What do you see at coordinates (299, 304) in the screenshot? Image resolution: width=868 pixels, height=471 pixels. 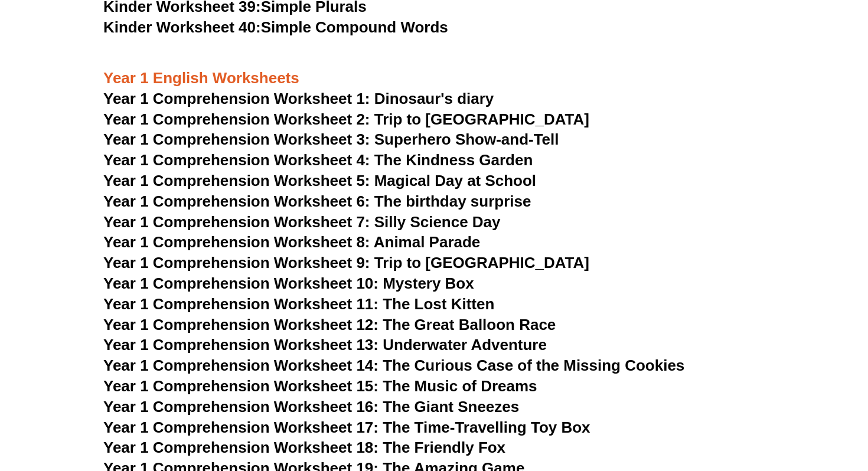 I see `a: Year 1 Comprehension Worksheet 11: The Lost Kitten` at bounding box center [299, 304].